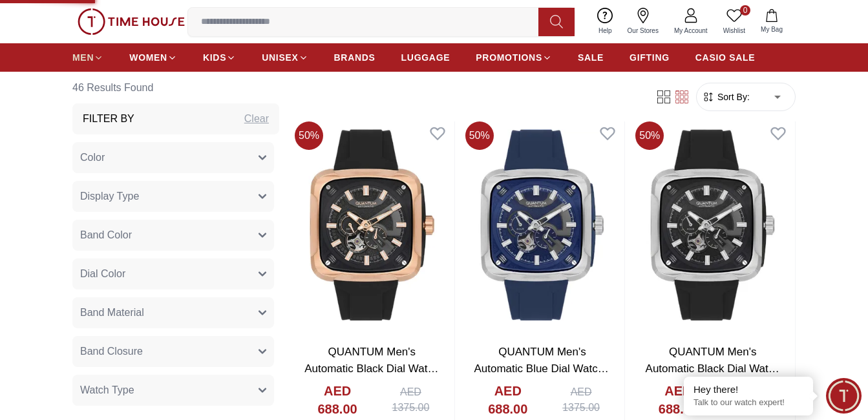 This screenshot has height=420, width=868. I want to click on span: CASIO SALE, so click(725, 58).